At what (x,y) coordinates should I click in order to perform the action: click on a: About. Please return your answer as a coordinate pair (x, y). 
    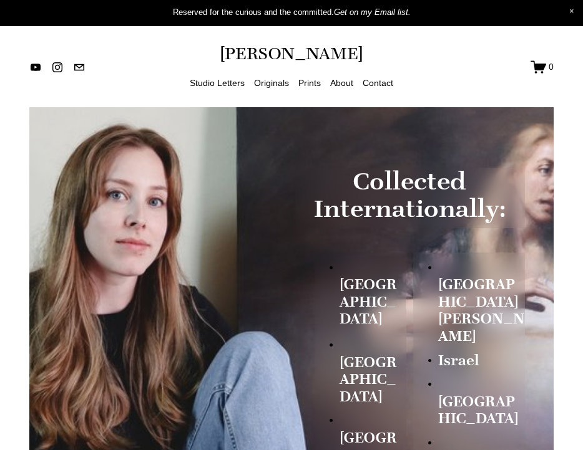
    Looking at the image, I should click on (341, 83).